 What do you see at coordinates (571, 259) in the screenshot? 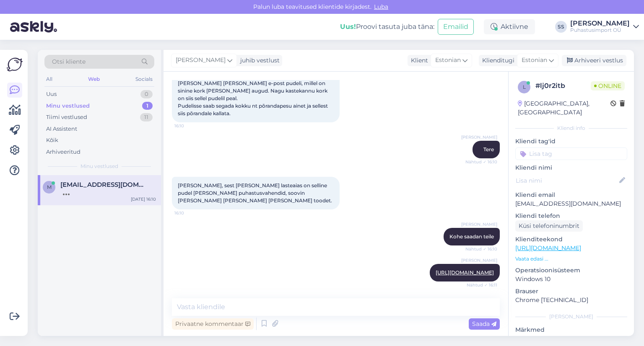
I see `p: Vaata edasi ...` at bounding box center [571, 259].